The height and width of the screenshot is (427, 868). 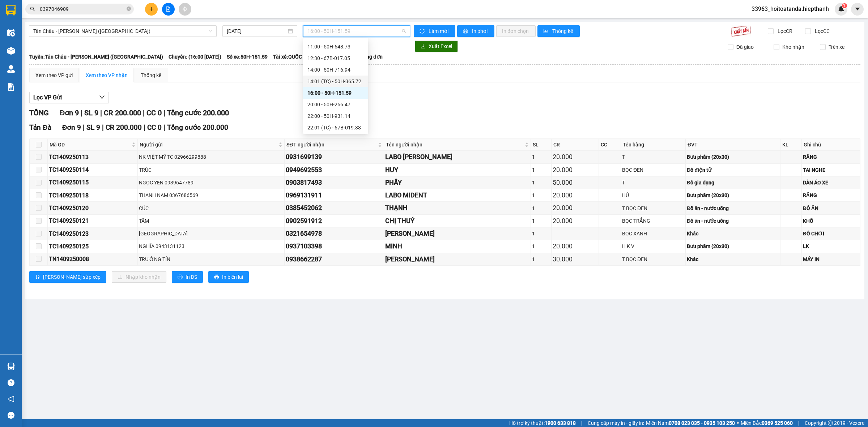 I want to click on div: 0949692553, so click(x=333, y=170).